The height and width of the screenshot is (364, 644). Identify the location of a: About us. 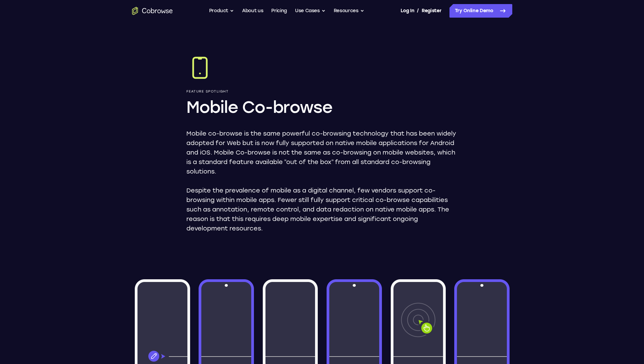
(253, 11).